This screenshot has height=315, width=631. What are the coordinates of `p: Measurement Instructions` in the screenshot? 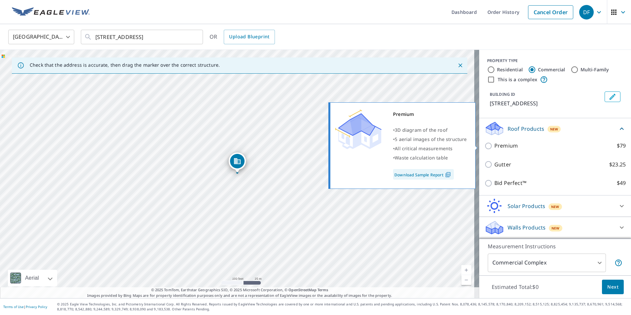 It's located at (555, 246).